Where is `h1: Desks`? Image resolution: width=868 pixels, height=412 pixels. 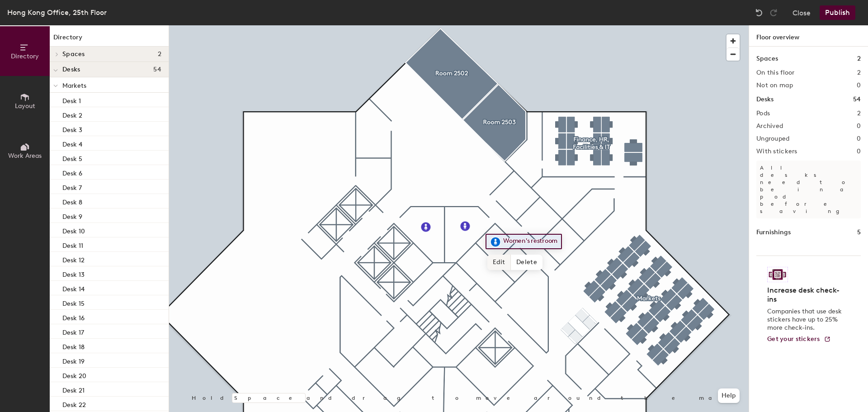 h1: Desks is located at coordinates (765, 99).